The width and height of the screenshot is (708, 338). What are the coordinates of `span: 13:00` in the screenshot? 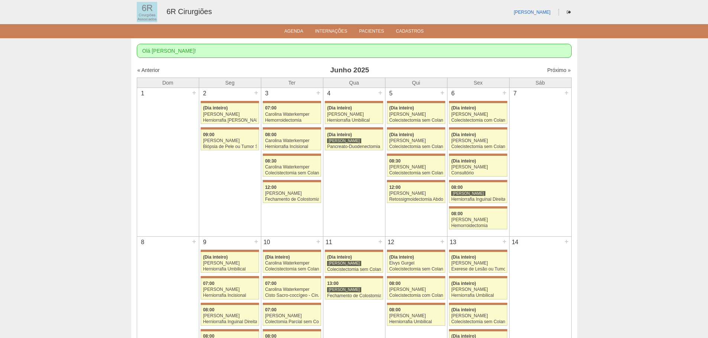 It's located at (333, 284).